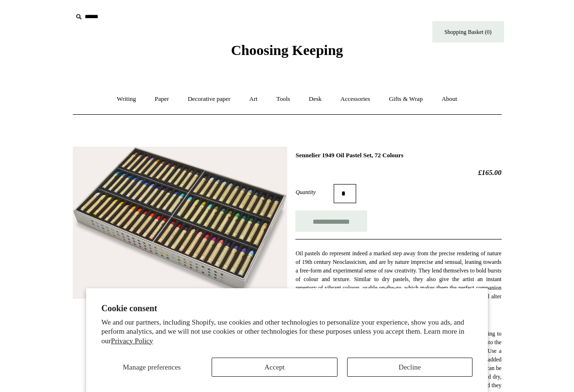 The width and height of the screenshot is (574, 392). Describe the element at coordinates (398, 279) in the screenshot. I see `p: Oil pastels do represent indeed a marked step away from the precise rendering of nature of 19th c...` at that location.